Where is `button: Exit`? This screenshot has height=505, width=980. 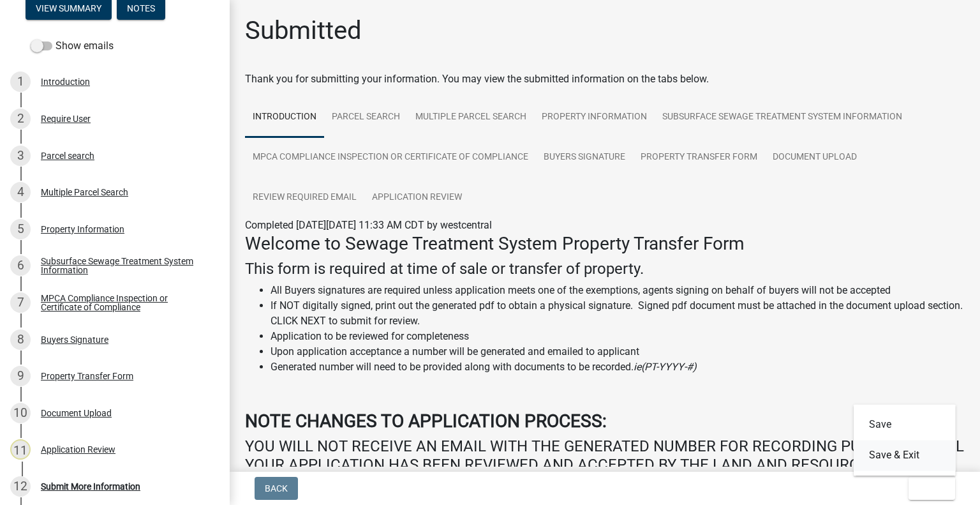
button: Exit is located at coordinates (931, 488).